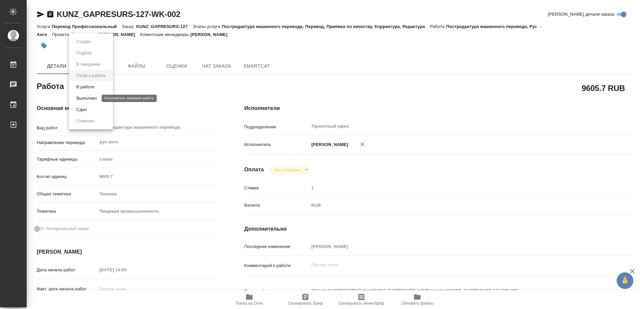 The width and height of the screenshot is (640, 309). What do you see at coordinates (85, 121) in the screenshot?
I see `button: Отменен` at bounding box center [85, 121].